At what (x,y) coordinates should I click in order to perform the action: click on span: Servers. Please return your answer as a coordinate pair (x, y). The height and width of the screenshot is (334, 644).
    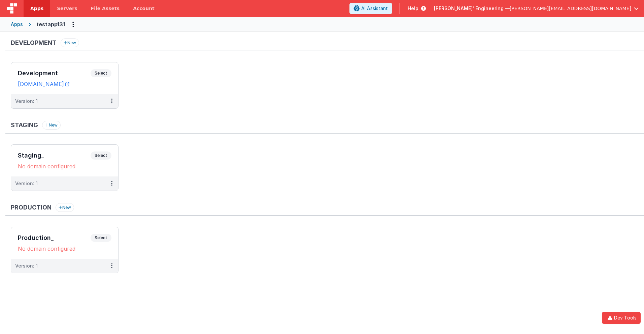
    Looking at the image, I should click on (67, 8).